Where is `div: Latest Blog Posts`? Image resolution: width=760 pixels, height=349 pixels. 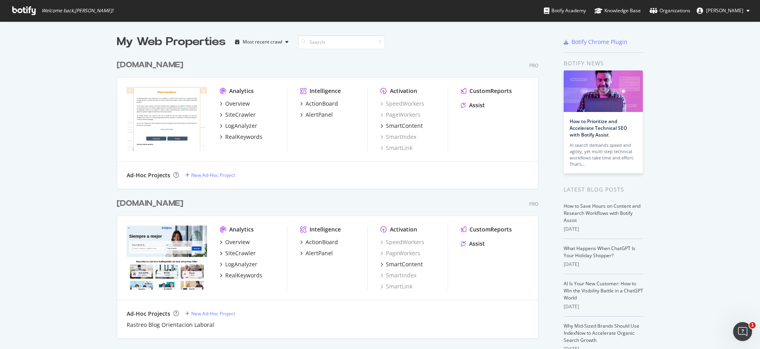 div: Latest Blog Posts is located at coordinates (603, 190).